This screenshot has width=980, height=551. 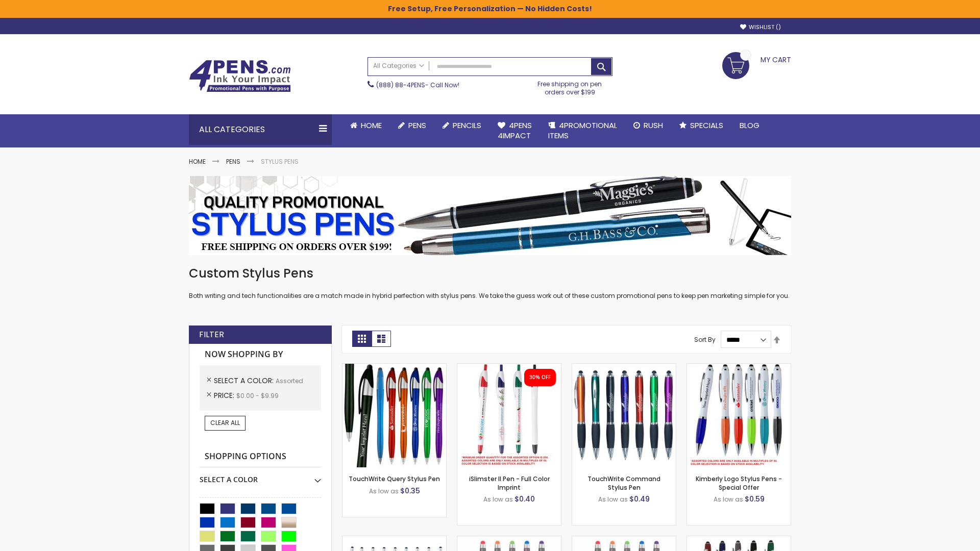 What do you see at coordinates (749, 125) in the screenshot?
I see `a: Blog` at bounding box center [749, 125].